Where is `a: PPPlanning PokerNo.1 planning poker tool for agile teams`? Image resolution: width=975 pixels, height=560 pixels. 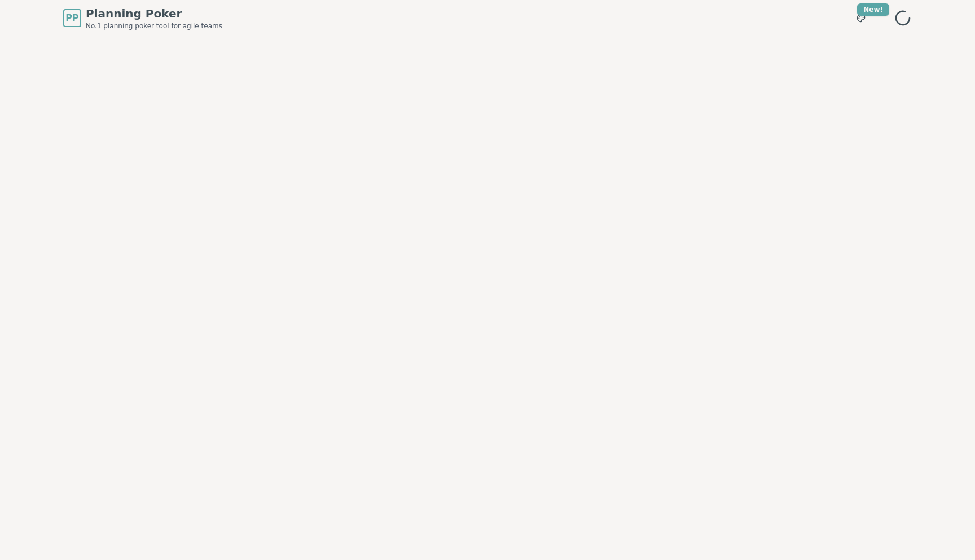 a: PPPlanning PokerNo.1 planning poker tool for agile teams is located at coordinates (143, 18).